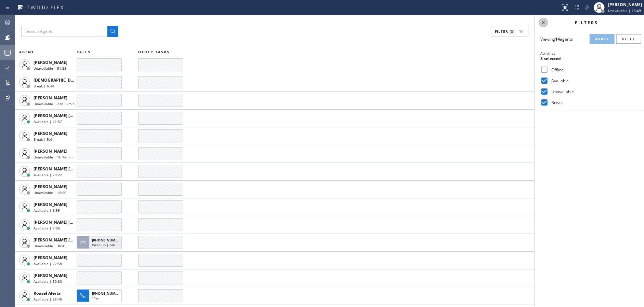  Describe the element at coordinates (48, 264) in the screenshot. I see `span: Available | 22:58` at that location.